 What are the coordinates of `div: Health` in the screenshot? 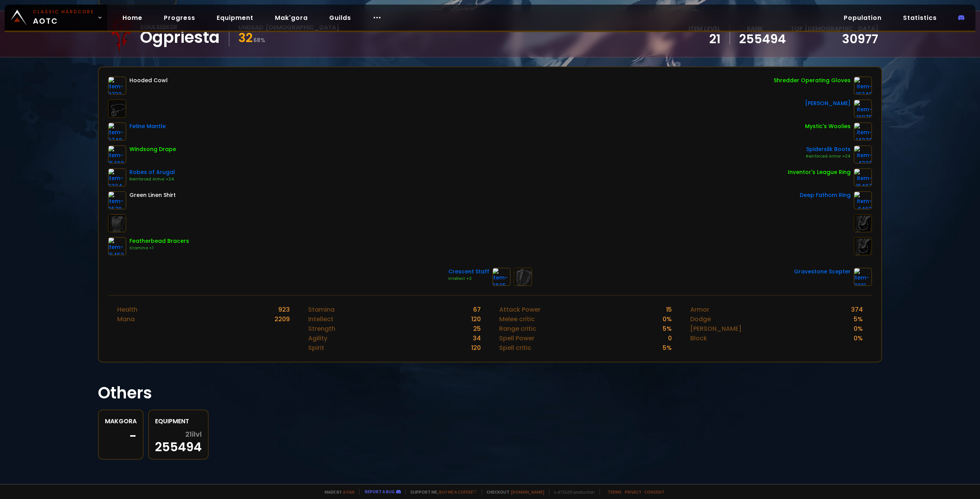 It's located at (127, 310).